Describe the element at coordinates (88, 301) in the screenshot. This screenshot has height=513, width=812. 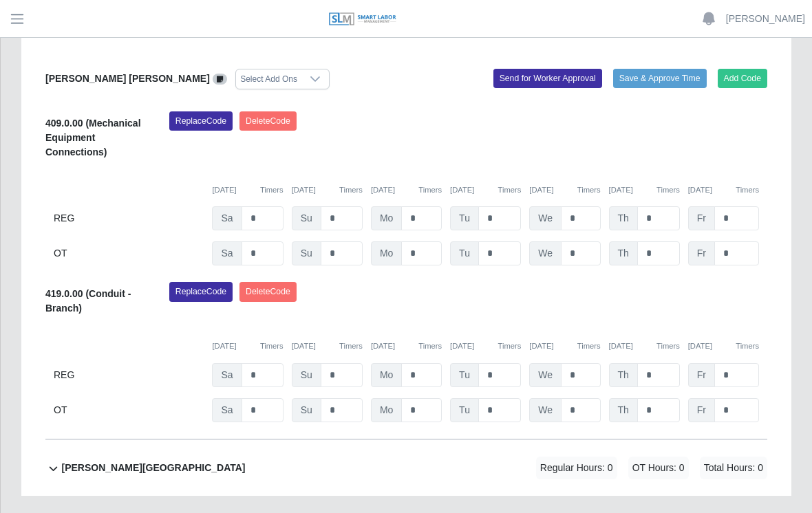
I see `b: 419.0.00 (Conduit - Branch)` at that location.